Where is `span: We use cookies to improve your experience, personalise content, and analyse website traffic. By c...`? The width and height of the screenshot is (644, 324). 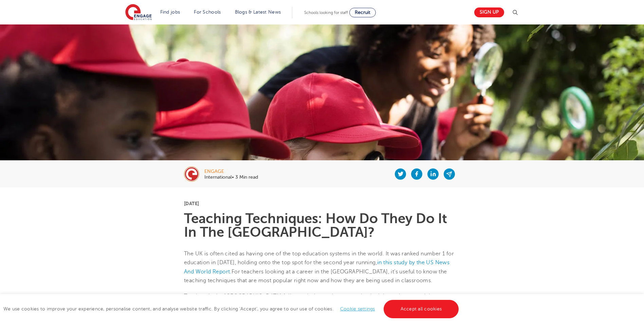 span: We use cookies to improve your experience, personalise content, and analyse website traffic. By c... is located at coordinates (232, 308).